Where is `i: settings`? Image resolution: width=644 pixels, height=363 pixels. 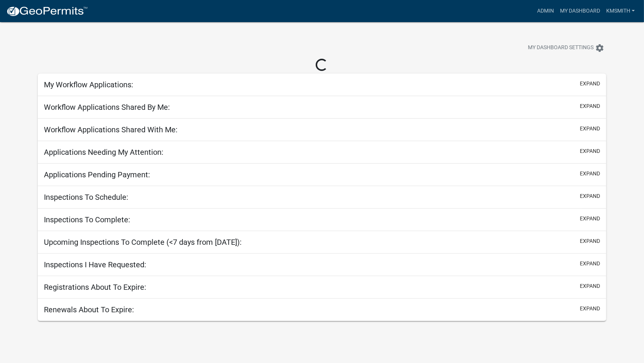
i: settings is located at coordinates (600, 48).